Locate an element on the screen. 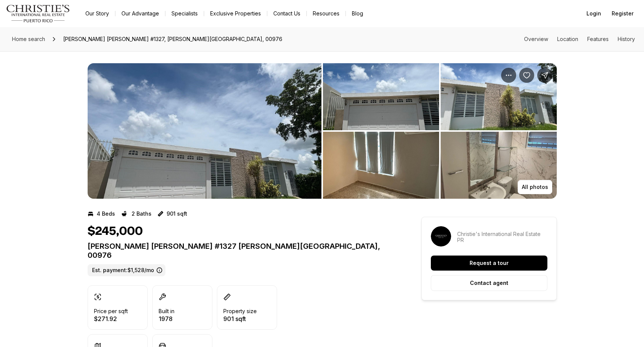  li: 1 of 7 is located at coordinates (204, 131).